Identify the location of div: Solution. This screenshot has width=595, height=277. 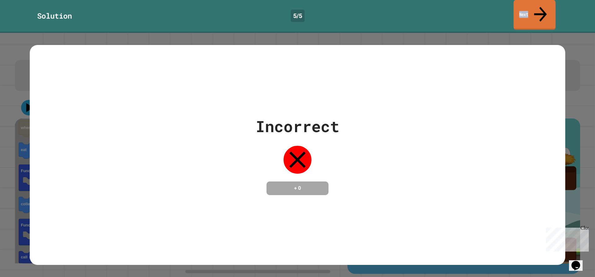
(55, 16).